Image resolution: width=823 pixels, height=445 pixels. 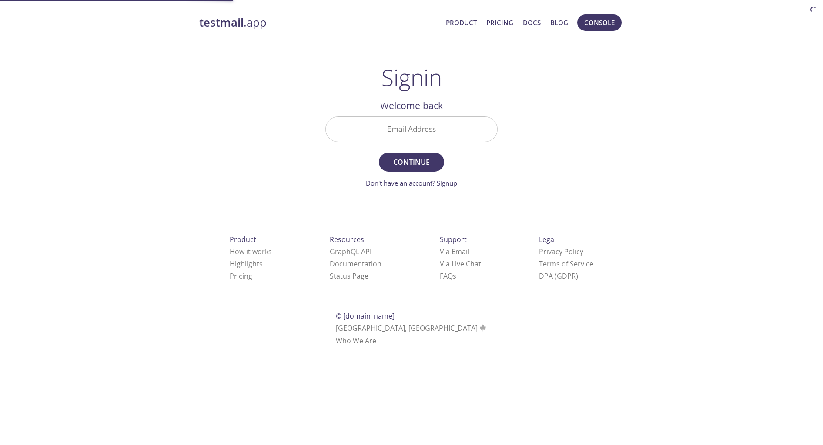 I want to click on a: Blog, so click(x=559, y=23).